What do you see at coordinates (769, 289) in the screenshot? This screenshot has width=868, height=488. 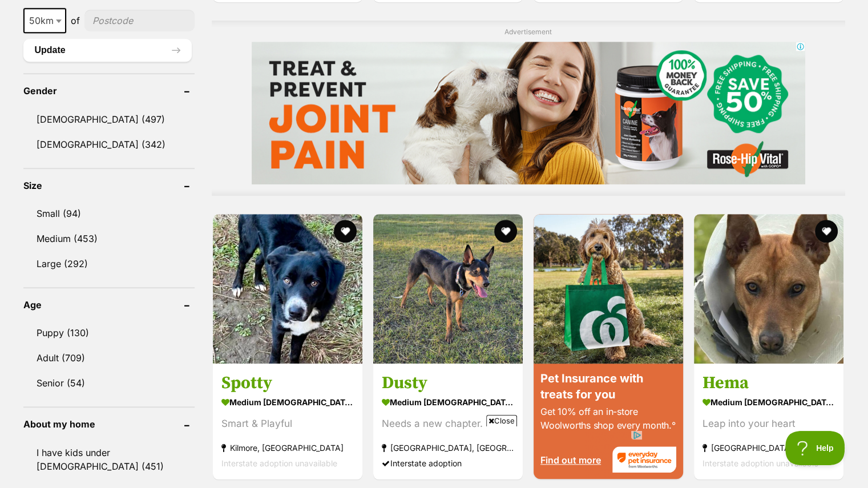 I see `img: Hema - Australian Kelpie Dog` at bounding box center [769, 289].